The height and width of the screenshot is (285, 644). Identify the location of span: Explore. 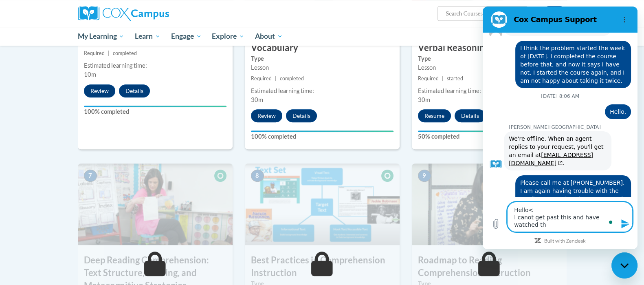
(228, 36).